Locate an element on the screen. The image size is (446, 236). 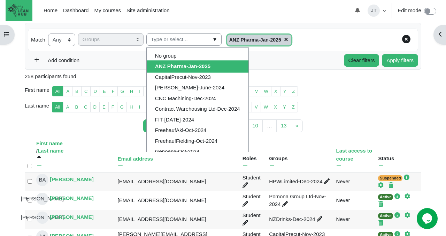
i: Edit groups for "John Akarana" is located at coordinates (320, 219).